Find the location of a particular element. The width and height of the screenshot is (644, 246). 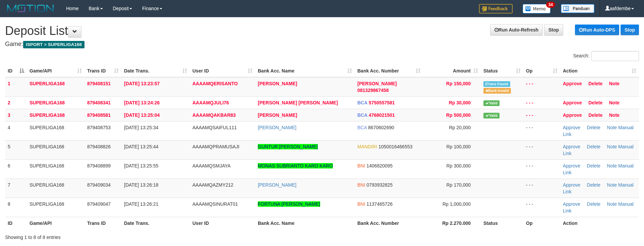

span: Copy 081329867458 to clipboard is located at coordinates (373, 90).